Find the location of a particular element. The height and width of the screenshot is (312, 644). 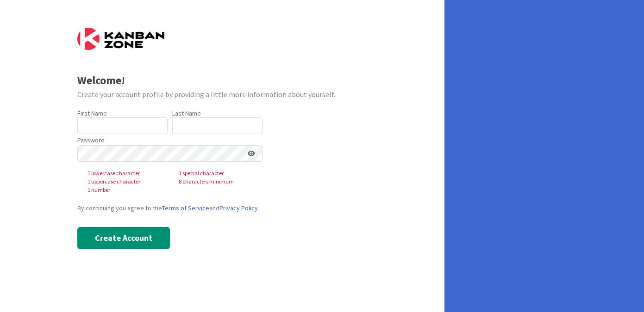

label: Last Name is located at coordinates (186, 113).